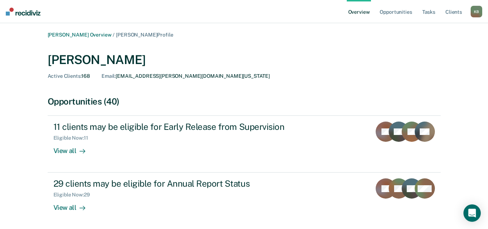 The image size is (488, 229). Describe the element at coordinates (108, 76) in the screenshot. I see `span: Email :` at that location.